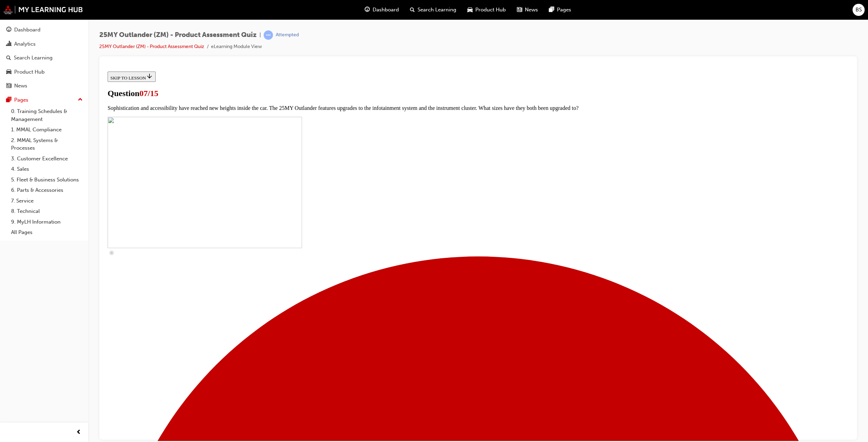  What do you see at coordinates (44, 58) in the screenshot?
I see `a: Search Learning` at bounding box center [44, 58].